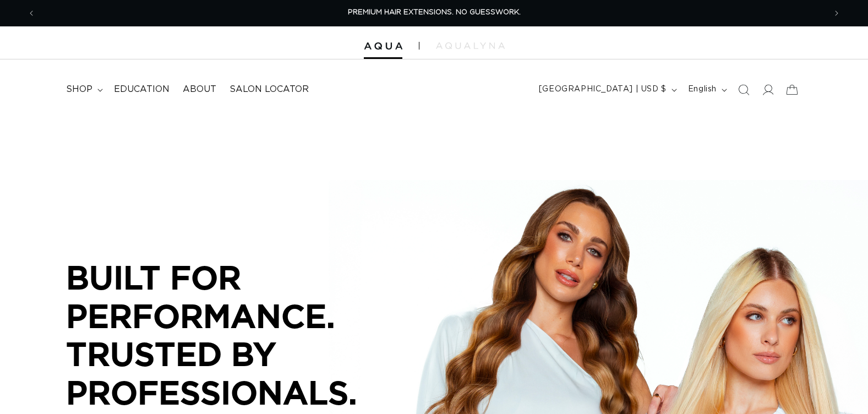 The height and width of the screenshot is (414, 868). What do you see at coordinates (269, 89) in the screenshot?
I see `a: Salon Locator` at bounding box center [269, 89].